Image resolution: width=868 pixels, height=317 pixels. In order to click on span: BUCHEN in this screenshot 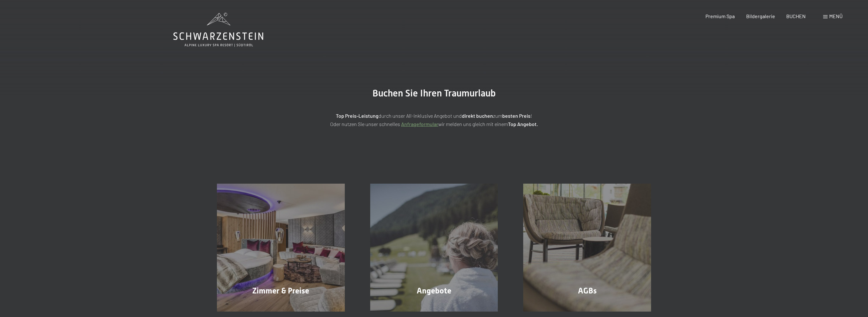, I will do `click(796, 16)`.